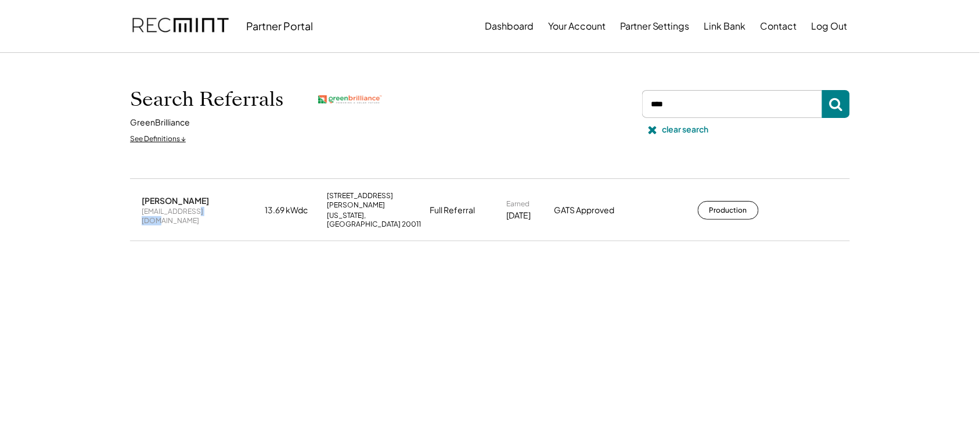 The height and width of the screenshot is (448, 980). I want to click on div: Earned, so click(518, 204).